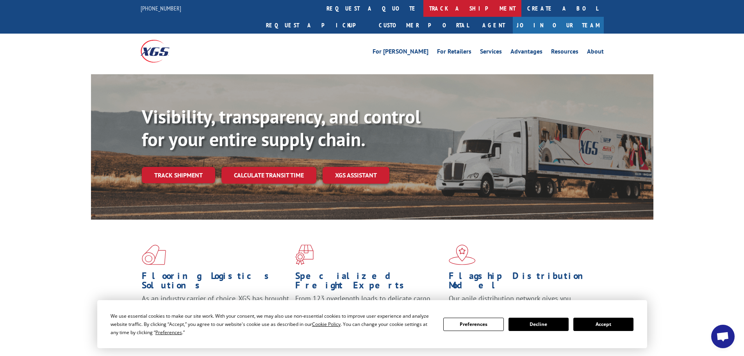  I want to click on a: Open chat, so click(722, 336).